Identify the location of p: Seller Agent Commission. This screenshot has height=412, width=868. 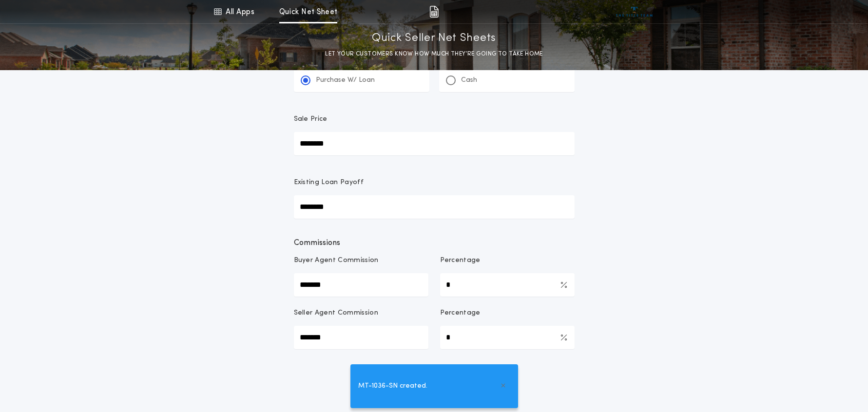
(336, 313).